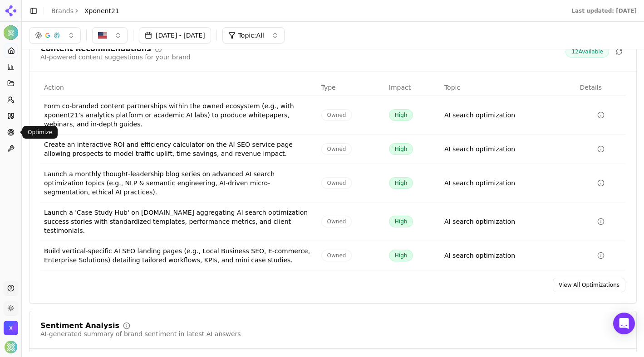 The width and height of the screenshot is (644, 357). I want to click on div: AI-generated summary of brand sentiment in latest AI answers, so click(140, 334).